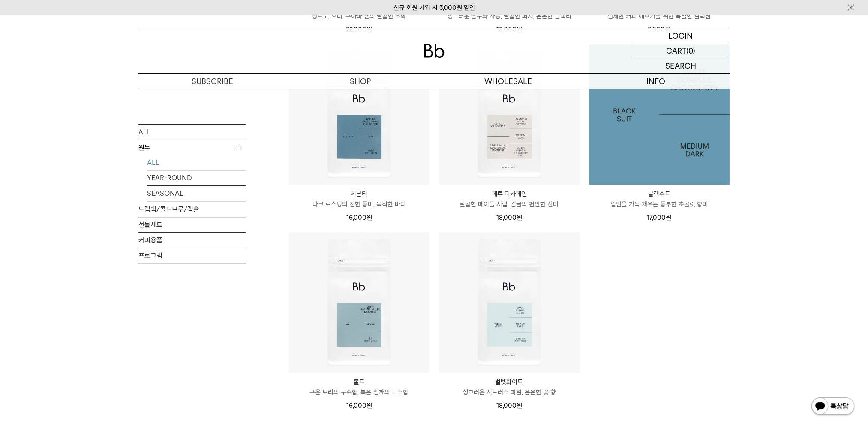  I want to click on img: 세븐티, so click(359, 114).